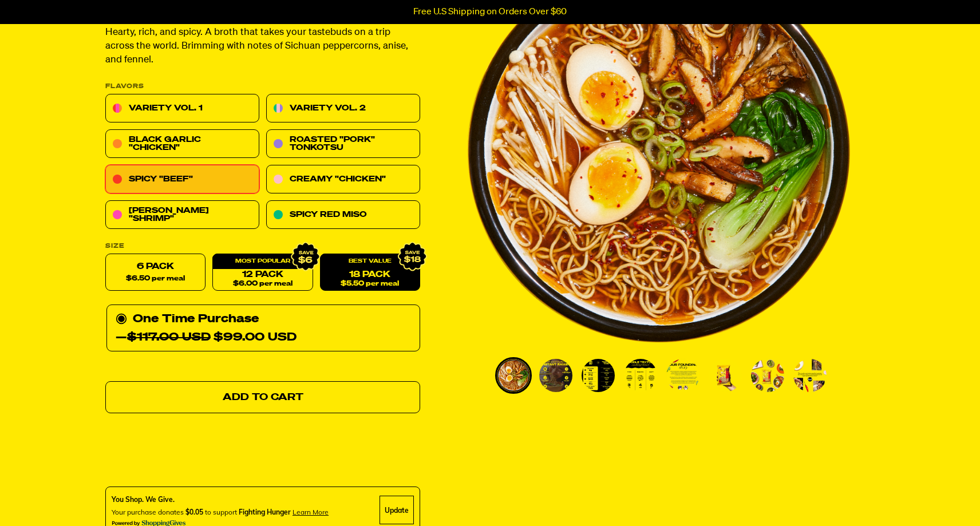 This screenshot has height=526, width=980. What do you see at coordinates (169, 338) in the screenshot?
I see `del: $117.00 USD` at bounding box center [169, 338].